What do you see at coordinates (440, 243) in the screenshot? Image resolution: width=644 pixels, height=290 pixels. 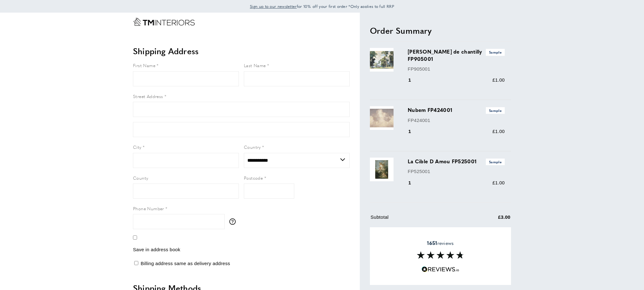 I see `span: reviews` at bounding box center [440, 243].